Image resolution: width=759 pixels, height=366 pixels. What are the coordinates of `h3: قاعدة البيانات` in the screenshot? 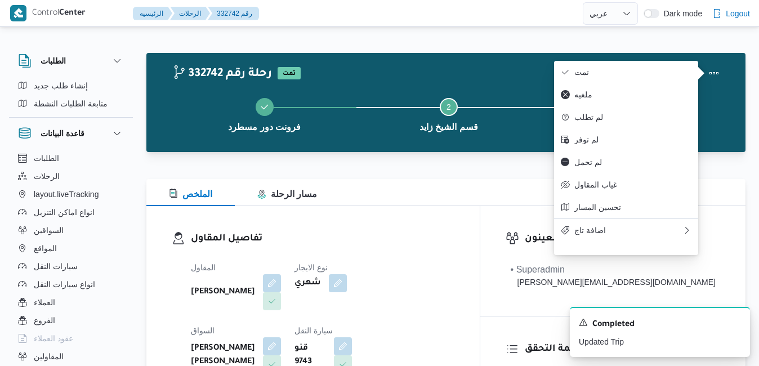 It's located at (63, 133).